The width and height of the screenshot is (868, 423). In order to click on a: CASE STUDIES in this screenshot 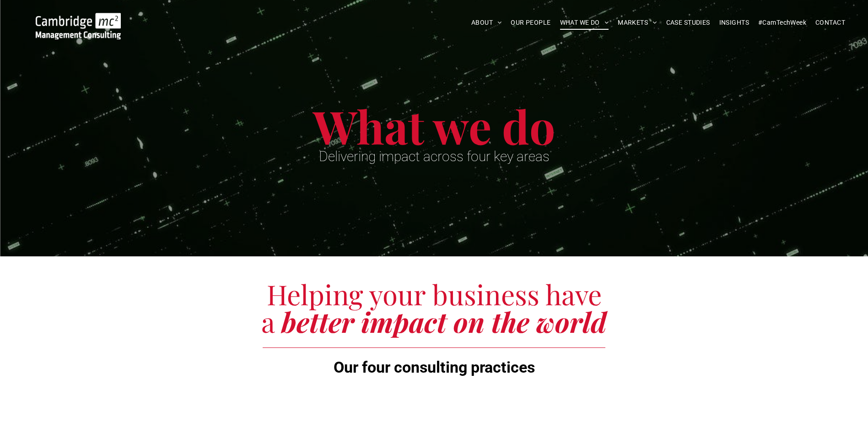, I will do `click(688, 22)`.